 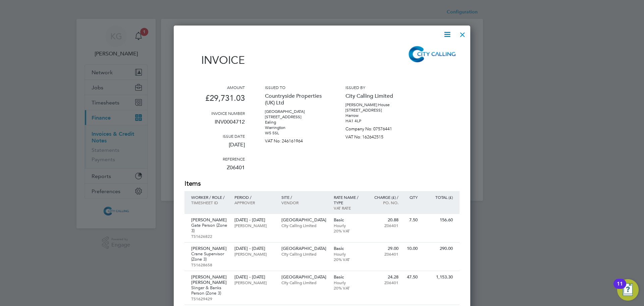 What do you see at coordinates (215, 87) in the screenshot?
I see `h3: Amount` at bounding box center [215, 87].